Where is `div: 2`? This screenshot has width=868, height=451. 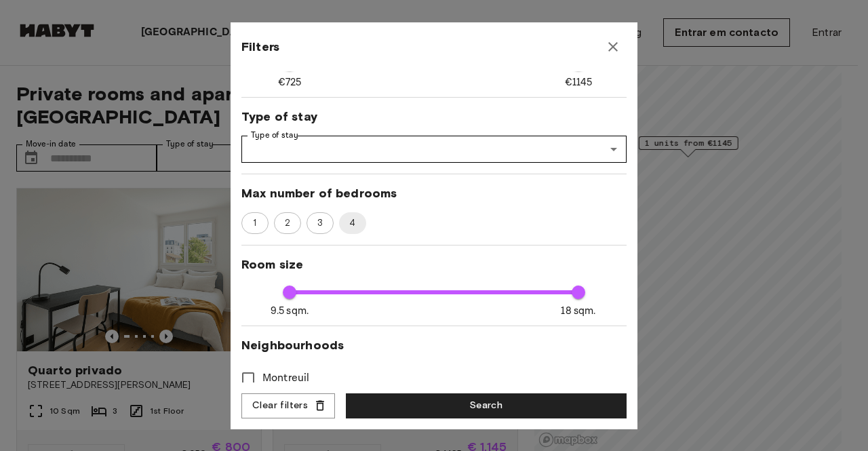
div: 2 is located at coordinates (288, 223).